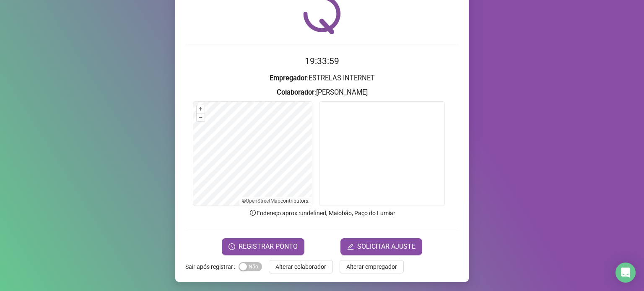 The image size is (644, 291). Describe the element at coordinates (322, 213) in the screenshot. I see `p: Endereço aprox. : undefined, Maiobão, Paço do Lumiar` at that location.